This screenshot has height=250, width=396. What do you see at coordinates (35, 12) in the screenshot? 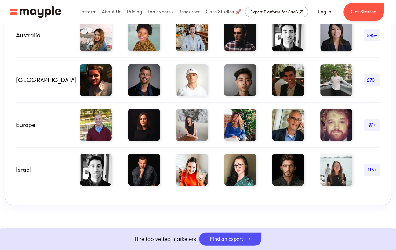
I see `img: Mayple logo` at bounding box center [35, 12].